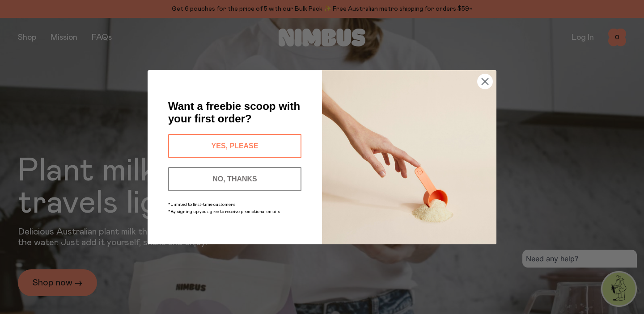  I want to click on button: NO, THANKS, so click(234, 179).